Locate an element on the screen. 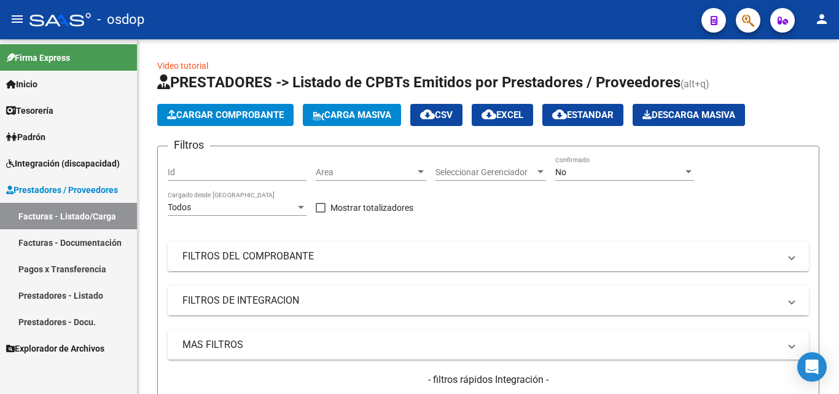 Image resolution: width=839 pixels, height=394 pixels. span: Estandar is located at coordinates (583, 115).